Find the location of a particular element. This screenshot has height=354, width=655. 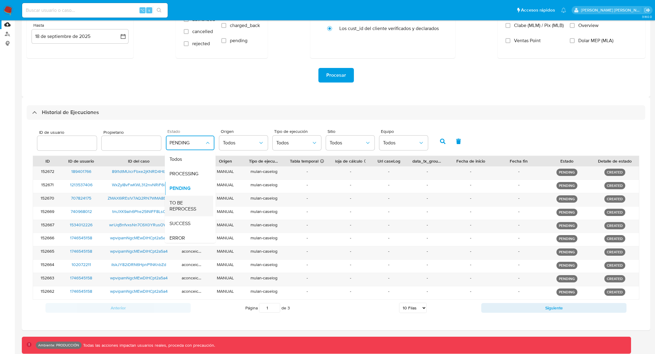

p: Todas las acciones impactan usuarios reales, proceda con precaución. is located at coordinates (148, 345).